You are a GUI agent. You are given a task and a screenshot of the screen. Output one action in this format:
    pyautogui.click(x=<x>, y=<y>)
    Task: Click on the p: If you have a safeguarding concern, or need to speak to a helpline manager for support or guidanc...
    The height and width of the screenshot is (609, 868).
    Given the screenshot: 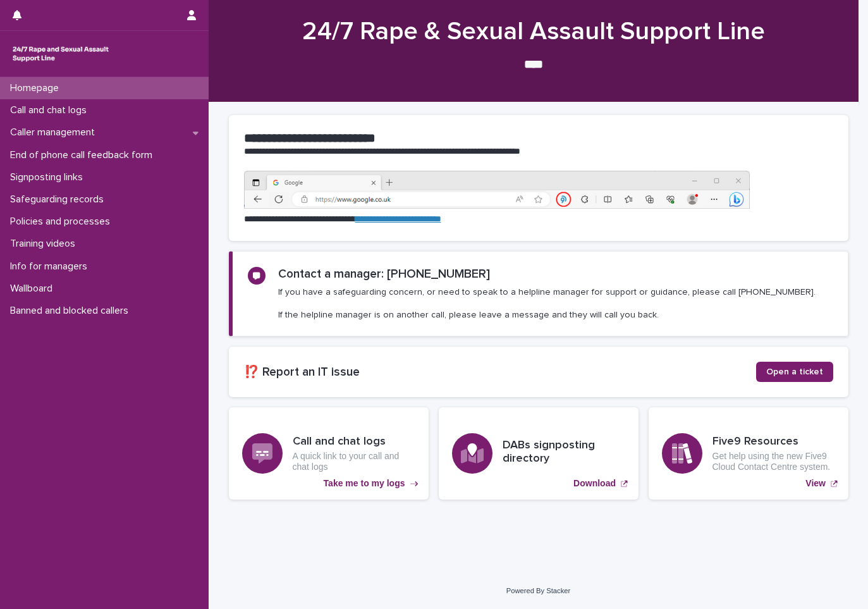 What is the action you would take?
    pyautogui.click(x=547, y=304)
    